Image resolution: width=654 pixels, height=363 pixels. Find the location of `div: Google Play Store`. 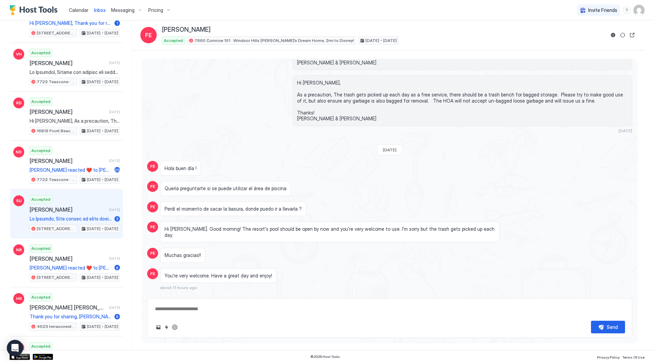

div: Google Play Store is located at coordinates (43, 357).